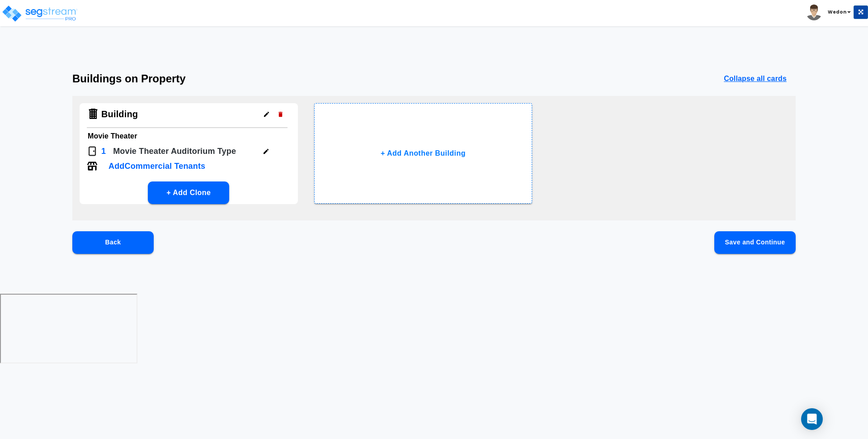 The width and height of the screenshot is (868, 439). Describe the element at coordinates (423, 153) in the screenshot. I see `button: + Add Another Building` at that location.